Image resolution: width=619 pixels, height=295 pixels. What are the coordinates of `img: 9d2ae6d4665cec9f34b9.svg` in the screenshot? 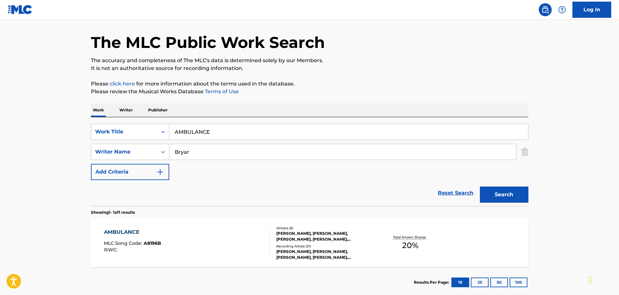 It's located at (160, 172).